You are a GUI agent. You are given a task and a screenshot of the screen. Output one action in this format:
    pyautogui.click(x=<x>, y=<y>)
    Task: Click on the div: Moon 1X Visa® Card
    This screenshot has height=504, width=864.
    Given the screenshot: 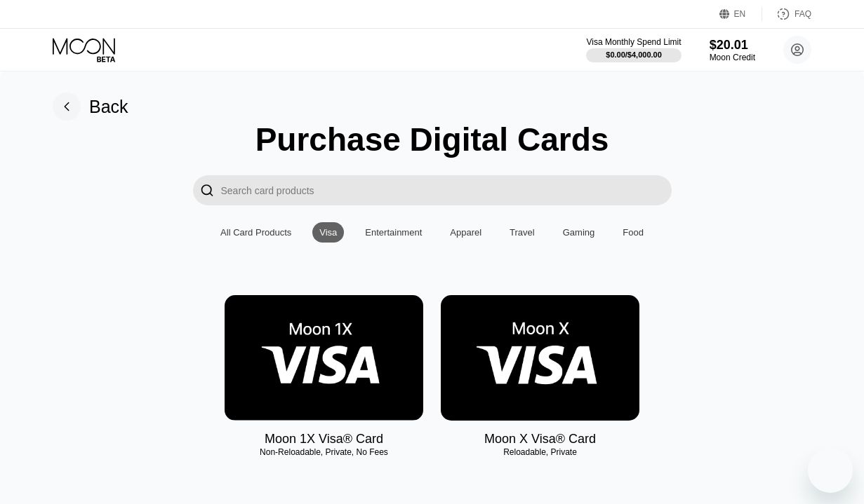 What is the action you would take?
    pyautogui.click(x=324, y=439)
    